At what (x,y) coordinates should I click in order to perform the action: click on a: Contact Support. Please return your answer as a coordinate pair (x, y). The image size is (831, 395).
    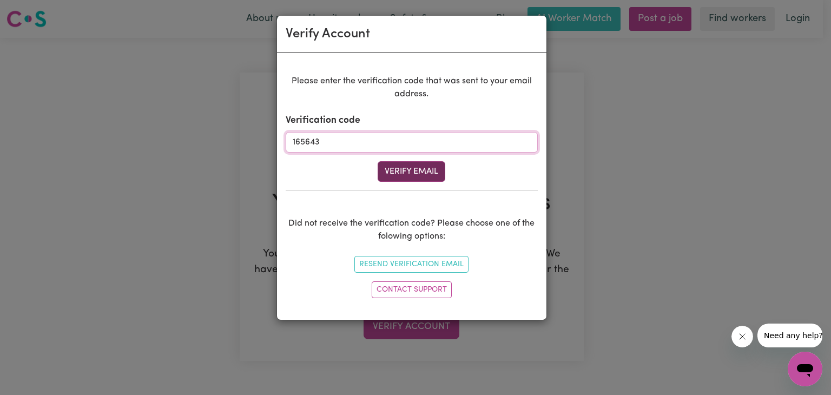
    Looking at the image, I should click on (412, 289).